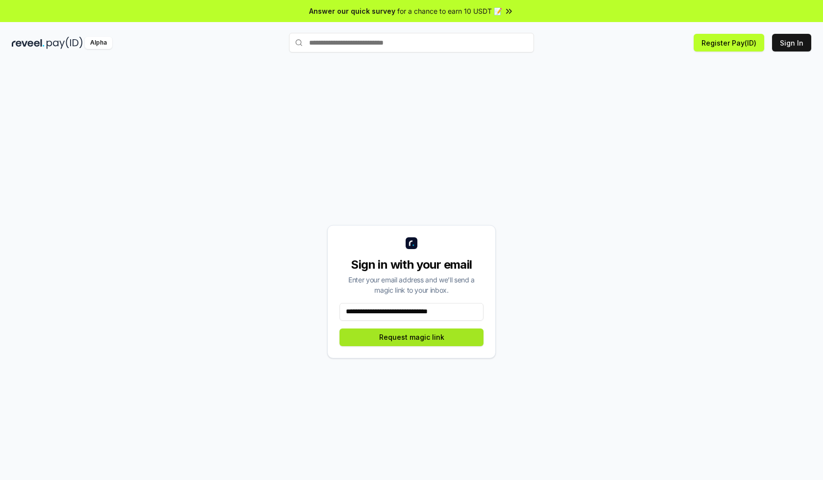 The image size is (823, 480). What do you see at coordinates (99, 43) in the screenshot?
I see `div: Alpha` at bounding box center [99, 43].